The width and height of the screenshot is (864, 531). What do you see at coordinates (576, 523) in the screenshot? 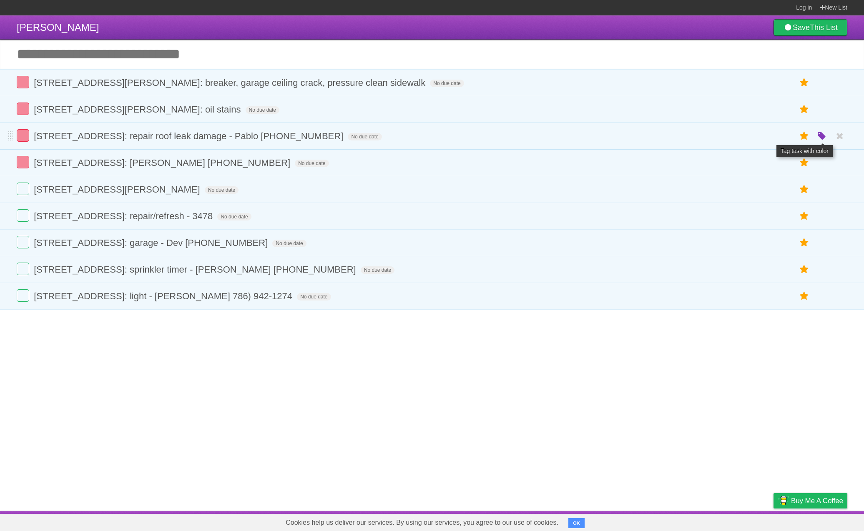
I see `button: OK` at bounding box center [576, 523].